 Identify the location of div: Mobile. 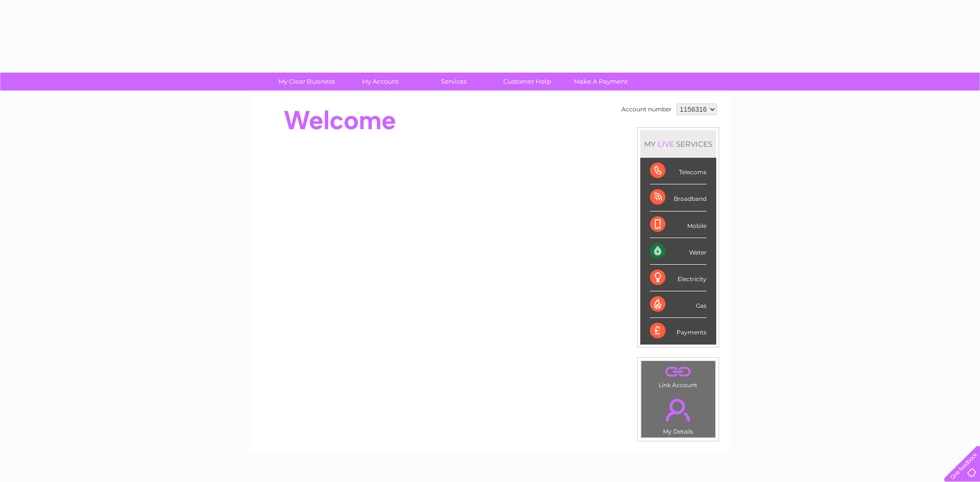
(678, 225).